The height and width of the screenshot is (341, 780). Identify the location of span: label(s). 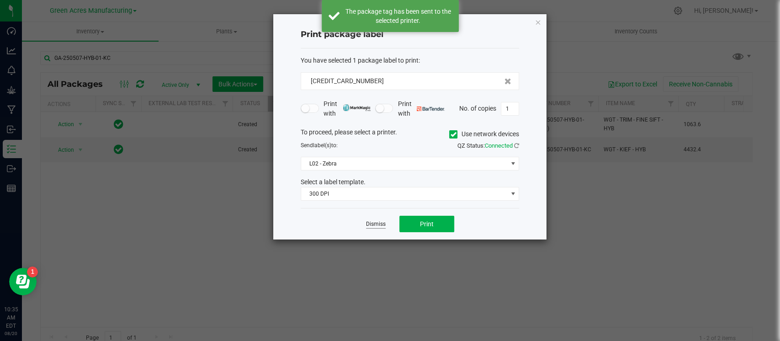
(322, 145).